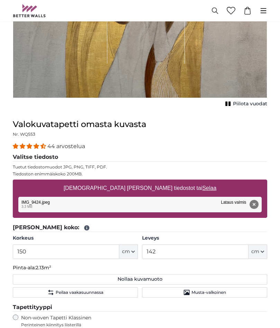  Describe the element at coordinates (140, 174) in the screenshot. I see `p: Tiedoston enimmäiskoko 200MB.` at that location.